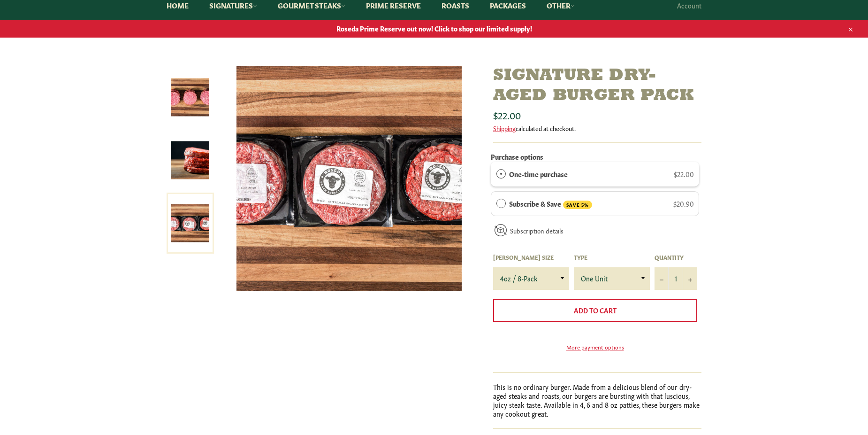 The height and width of the screenshot is (435, 868). I want to click on button: Increase item quantity by one, so click(690, 278).